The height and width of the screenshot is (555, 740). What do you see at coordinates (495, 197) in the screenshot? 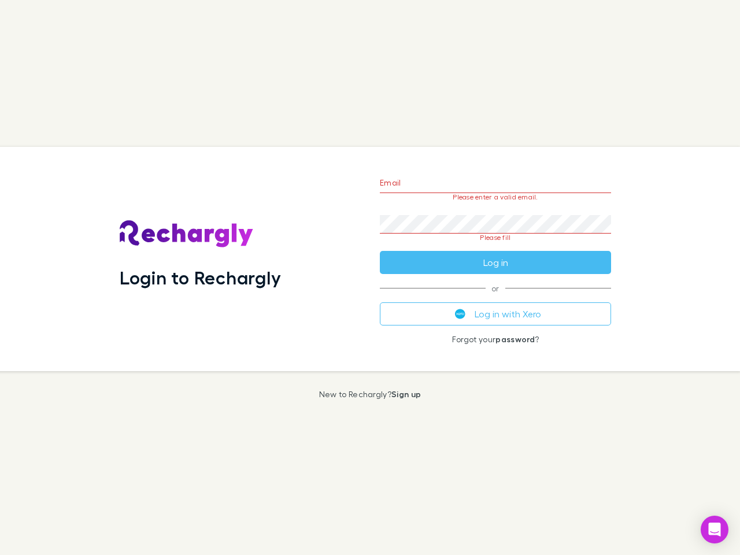
I see `p: Please enter a valid email.` at bounding box center [495, 197].